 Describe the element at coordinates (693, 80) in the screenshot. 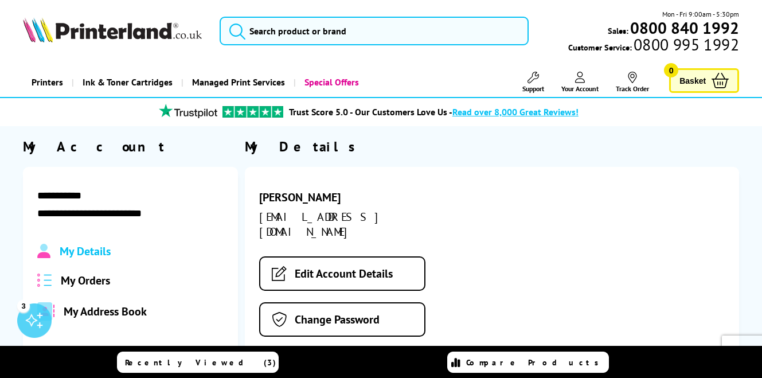

I see `span: Basket` at that location.